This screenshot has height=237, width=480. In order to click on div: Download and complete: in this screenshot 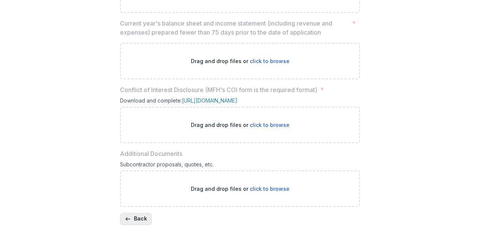, I will do `click(240, 102)`.